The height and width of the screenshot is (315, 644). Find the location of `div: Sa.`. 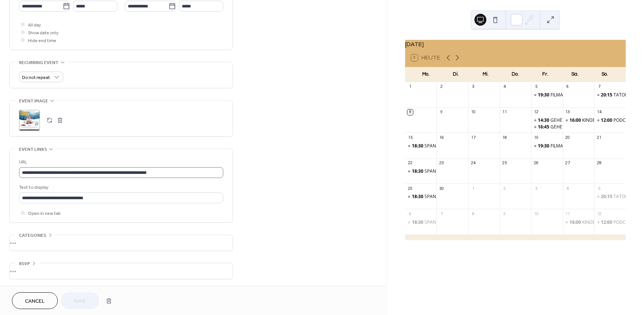

div: Sa. is located at coordinates (575, 74).